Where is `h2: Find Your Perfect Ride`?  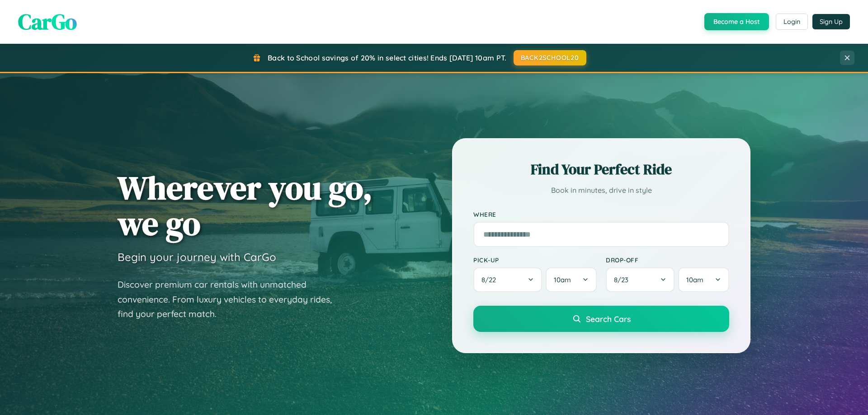
h2: Find Your Perfect Ride is located at coordinates (602, 169).